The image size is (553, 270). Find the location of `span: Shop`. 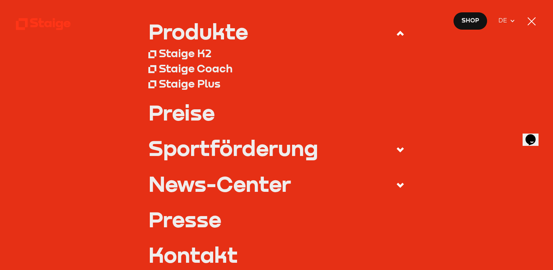

span: Shop is located at coordinates (470, 21).